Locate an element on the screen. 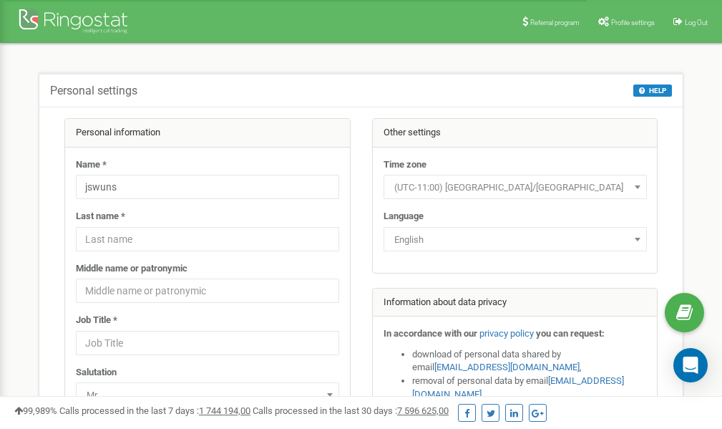 This screenshot has height=429, width=722. div: Information about data privacy is located at coordinates (515, 303).